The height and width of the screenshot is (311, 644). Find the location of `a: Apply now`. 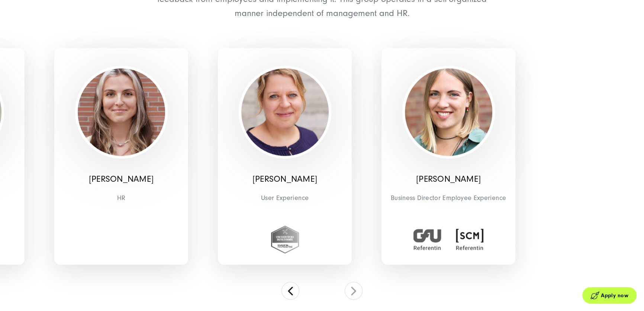

a: Apply now is located at coordinates (610, 295).